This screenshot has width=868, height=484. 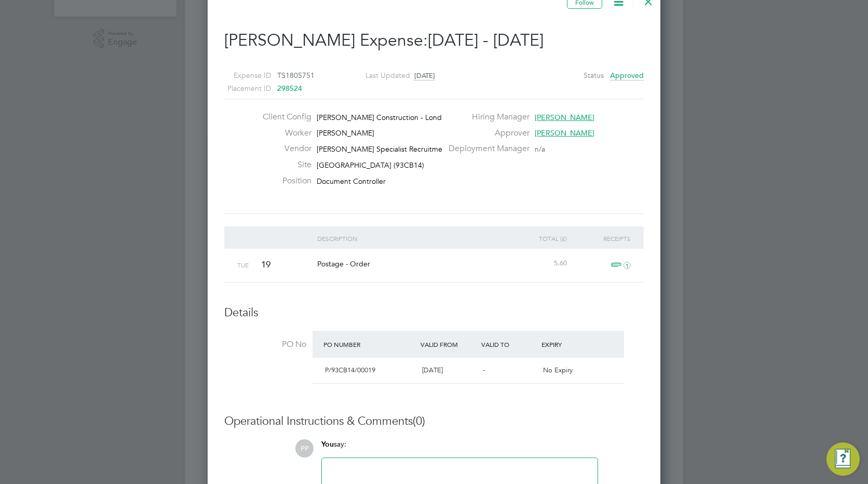 I want to click on label: Expense ID, so click(x=241, y=75).